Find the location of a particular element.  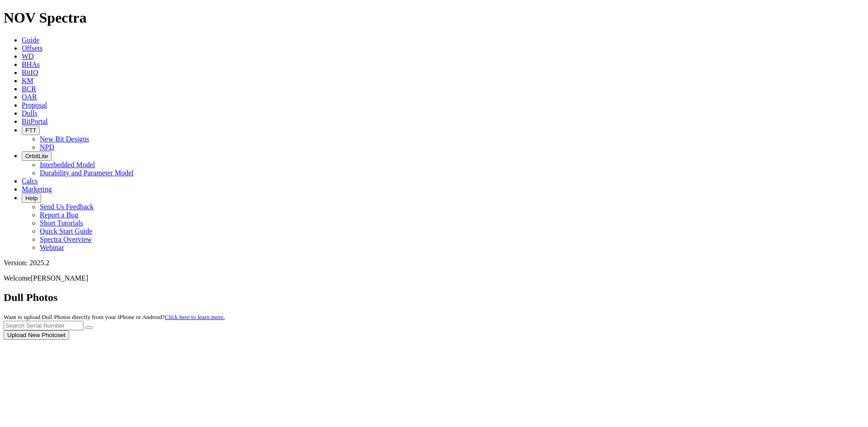

span: BHAs is located at coordinates (31, 64).